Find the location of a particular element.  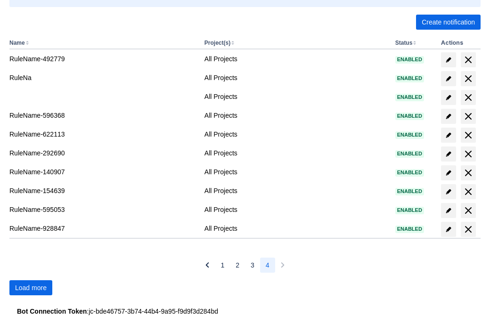

button: Page 3 is located at coordinates (252, 265).